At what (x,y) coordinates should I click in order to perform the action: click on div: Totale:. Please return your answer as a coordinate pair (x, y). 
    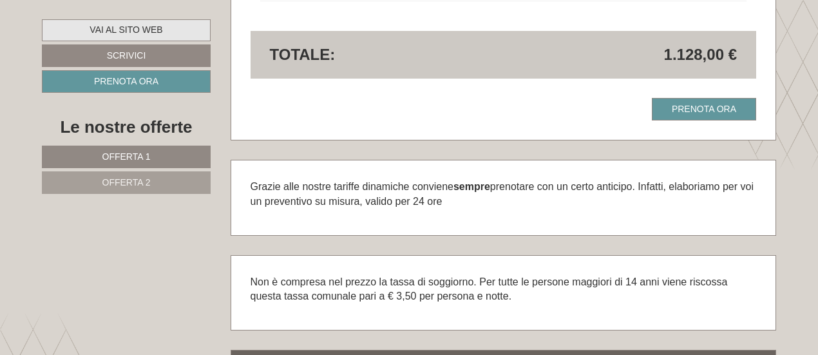
    Looking at the image, I should click on (382, 55).